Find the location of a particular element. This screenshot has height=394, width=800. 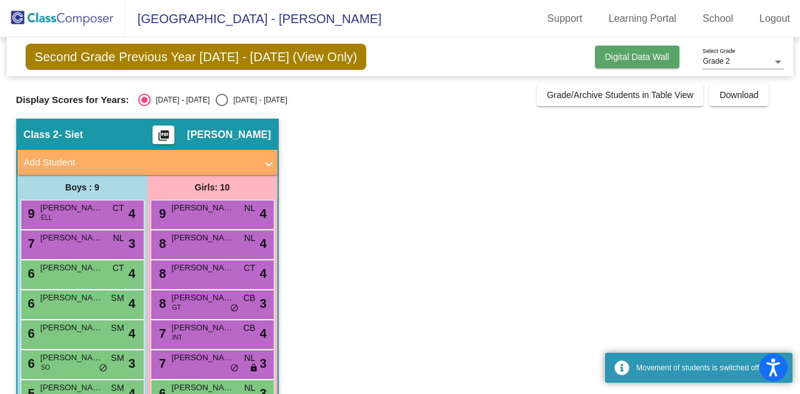

span: ELL is located at coordinates (47, 217).